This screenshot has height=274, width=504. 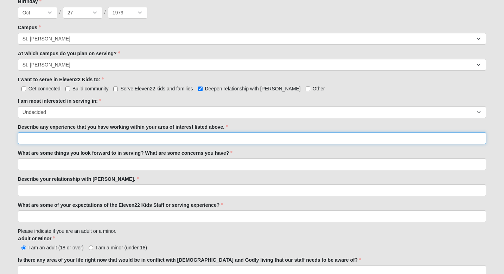 What do you see at coordinates (69, 53) in the screenshot?
I see `label: At which campus do you plan on serving?` at bounding box center [69, 53].